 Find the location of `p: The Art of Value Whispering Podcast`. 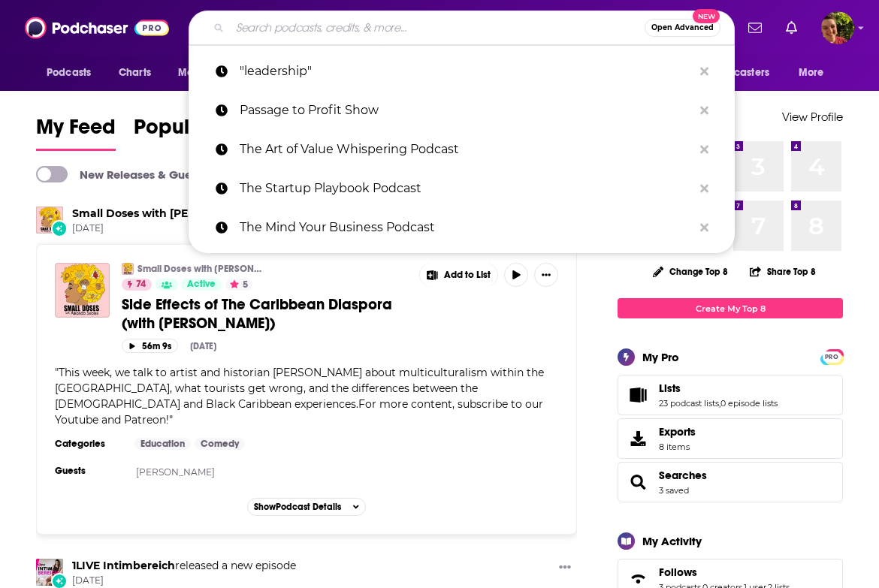

p: The Art of Value Whispering Podcast is located at coordinates (466, 150).